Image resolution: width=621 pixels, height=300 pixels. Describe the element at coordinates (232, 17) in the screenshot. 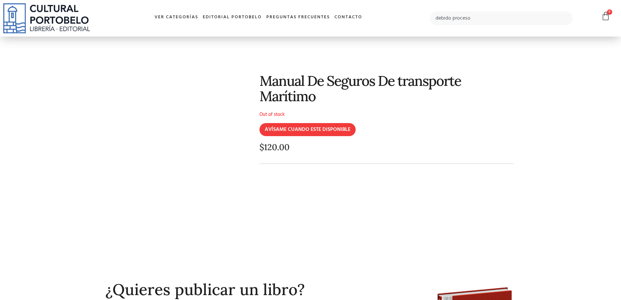

I see `a: Editorial Portobelo` at that location.